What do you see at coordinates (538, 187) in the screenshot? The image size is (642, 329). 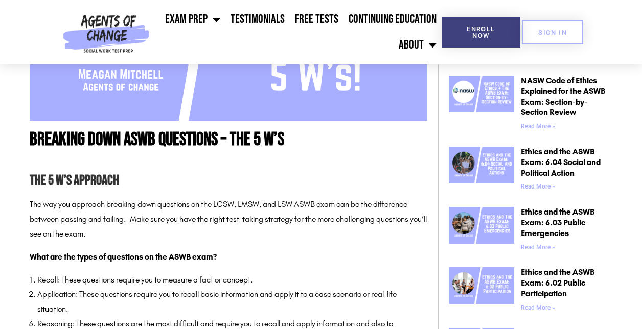 I see `a: Read more about Ethics and the ASWB Exam: 6.04 Social and Political Action` at bounding box center [538, 187].